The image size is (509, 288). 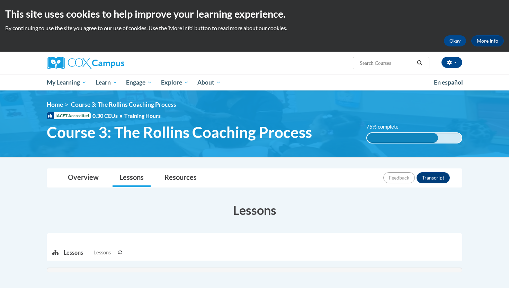 I want to click on span: 0.30 CEUs, so click(x=108, y=116).